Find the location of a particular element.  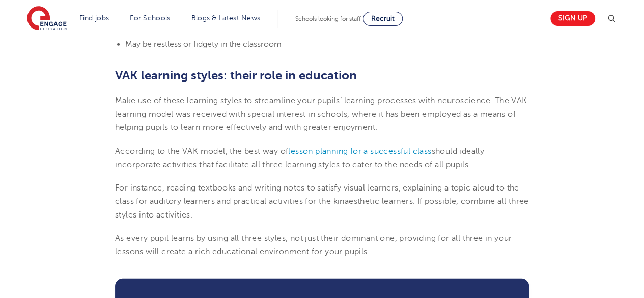

span: According to the VAK model, the best way of is located at coordinates (202, 151).